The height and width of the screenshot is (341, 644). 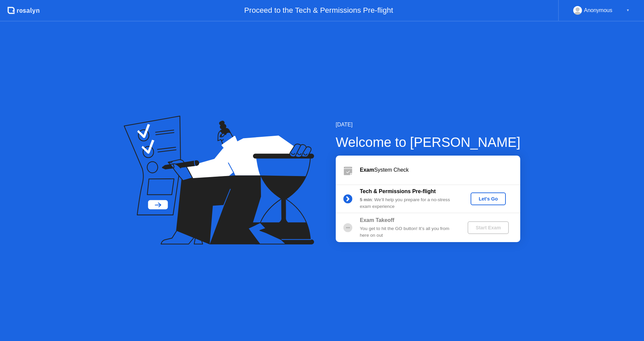 What do you see at coordinates (488, 199) in the screenshot?
I see `div: Let's Go` at bounding box center [488, 199].